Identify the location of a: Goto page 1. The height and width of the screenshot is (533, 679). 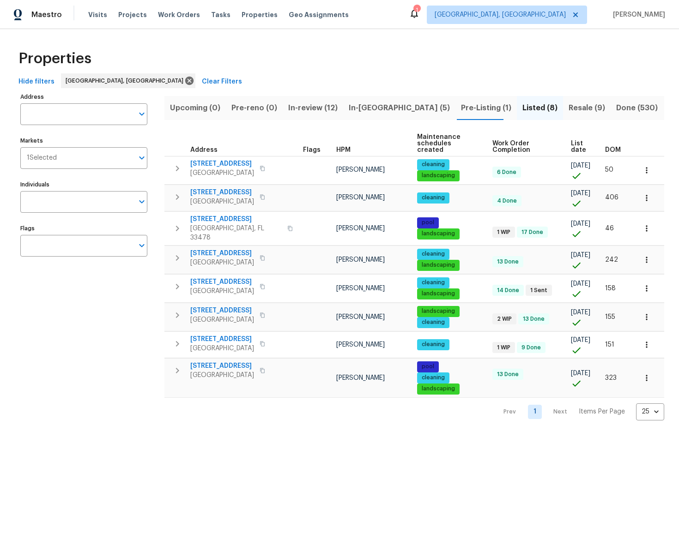
(535, 412).